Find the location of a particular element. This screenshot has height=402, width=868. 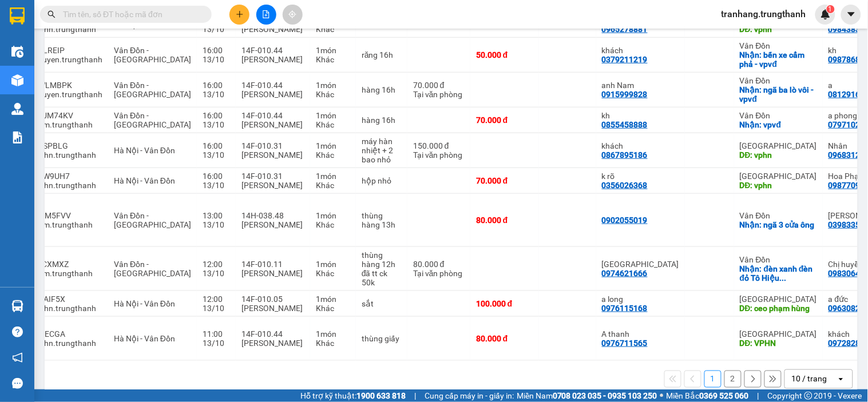

span: message is located at coordinates (17, 383).